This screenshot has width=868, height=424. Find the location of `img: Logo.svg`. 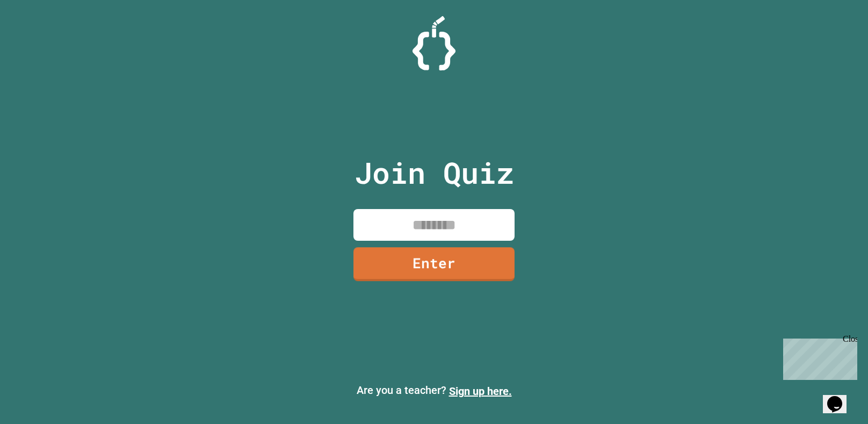

img: Logo.svg is located at coordinates (434, 43).